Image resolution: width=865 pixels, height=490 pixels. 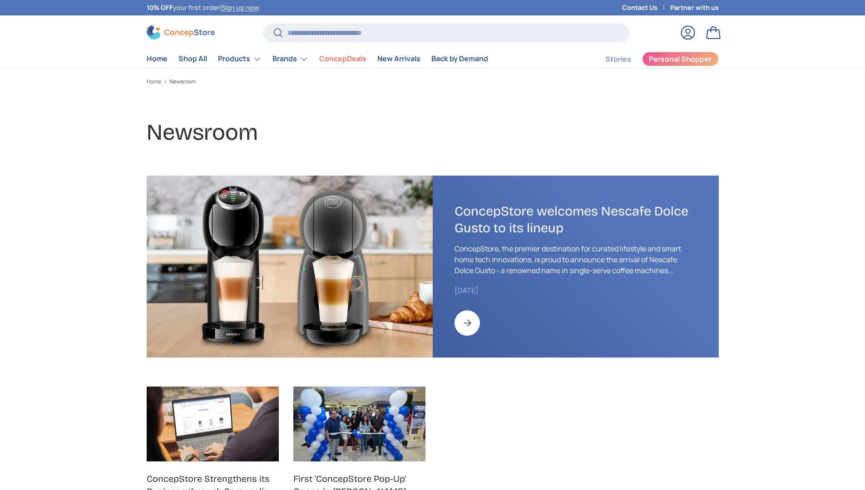 I want to click on a: Shop All, so click(x=192, y=59).